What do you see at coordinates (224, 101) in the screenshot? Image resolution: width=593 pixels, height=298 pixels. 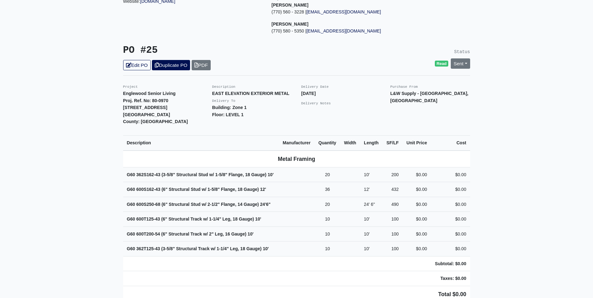 I see `small: Delivery To` at bounding box center [224, 101].